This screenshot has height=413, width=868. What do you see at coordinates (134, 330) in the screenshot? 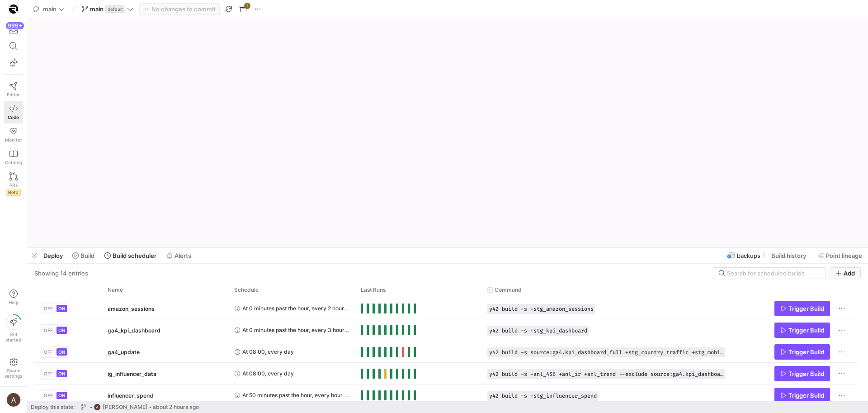
I see `span: ga4_kpi_dashboard` at bounding box center [134, 330].